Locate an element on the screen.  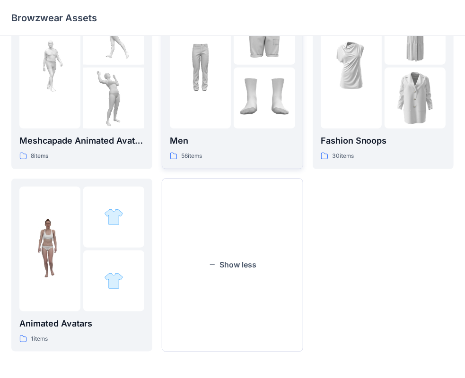
p: Fashion Snoops is located at coordinates (383, 141).